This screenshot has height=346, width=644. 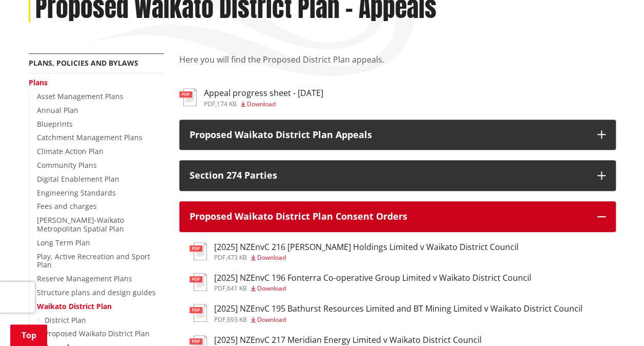 I want to click on h3: [2025] NZEnvC 196 Fonterra Co-operative Group Limited v Waikato District Council, so click(x=373, y=277).